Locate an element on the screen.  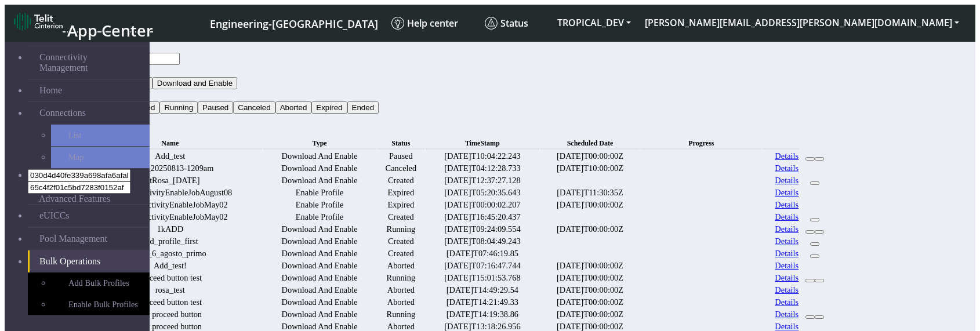
a: Home is located at coordinates (89, 91).